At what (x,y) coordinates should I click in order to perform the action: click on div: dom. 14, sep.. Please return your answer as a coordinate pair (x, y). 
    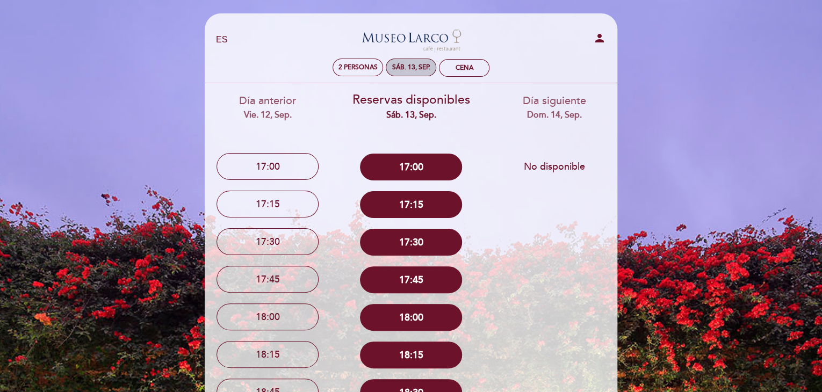
    Looking at the image, I should click on (554, 115).